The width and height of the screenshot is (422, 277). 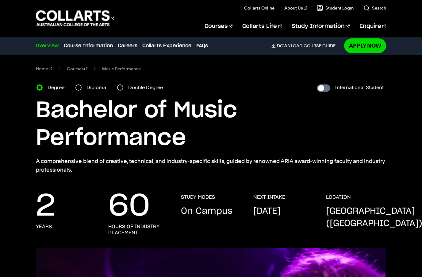 What do you see at coordinates (296, 8) in the screenshot?
I see `a: About Us` at bounding box center [296, 8].